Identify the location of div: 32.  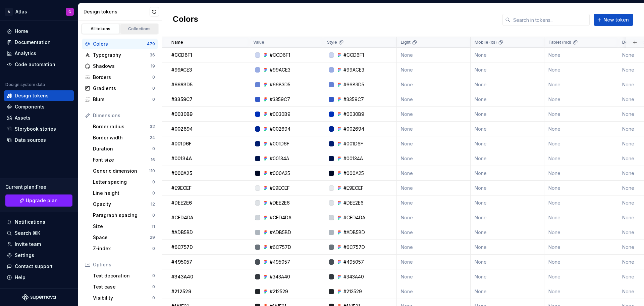
(153, 127).